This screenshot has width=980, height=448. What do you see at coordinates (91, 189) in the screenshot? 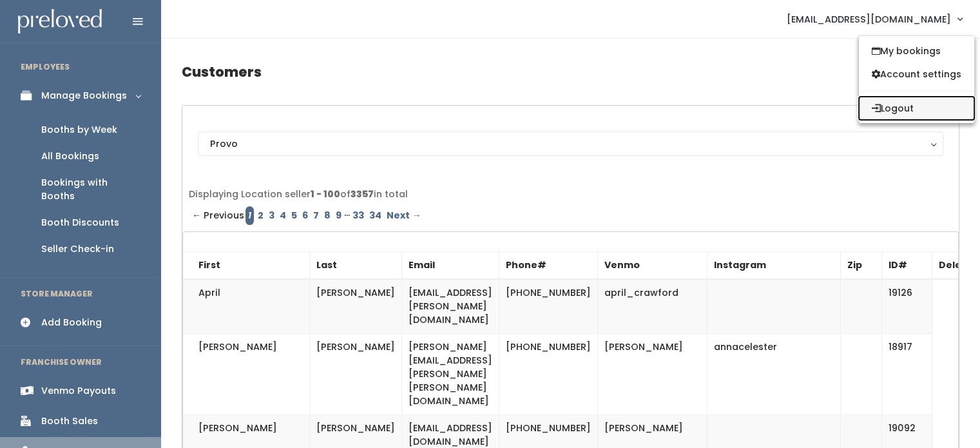
I see `div: Bookings with Booths` at bounding box center [91, 189].